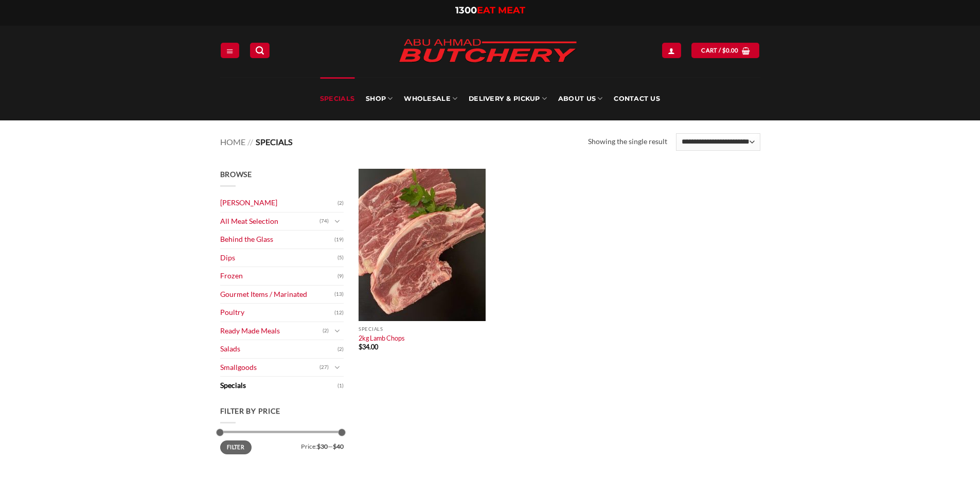 Image resolution: width=980 pixels, height=478 pixels. I want to click on select: Shop order, so click(718, 142).